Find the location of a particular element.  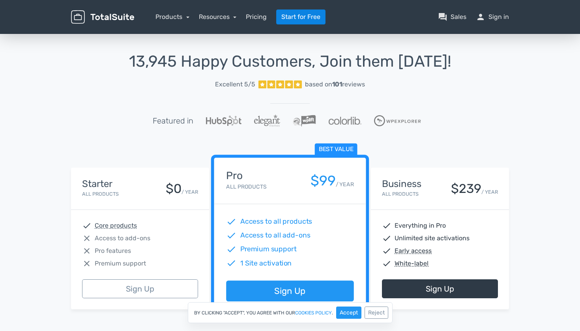

a: question_answerSales is located at coordinates (452, 17).